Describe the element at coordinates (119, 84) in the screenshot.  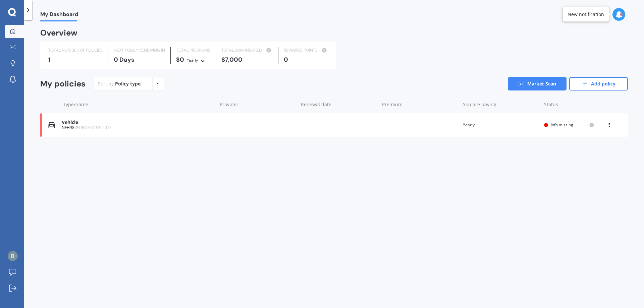
I see `div: Sort by:` at that location.